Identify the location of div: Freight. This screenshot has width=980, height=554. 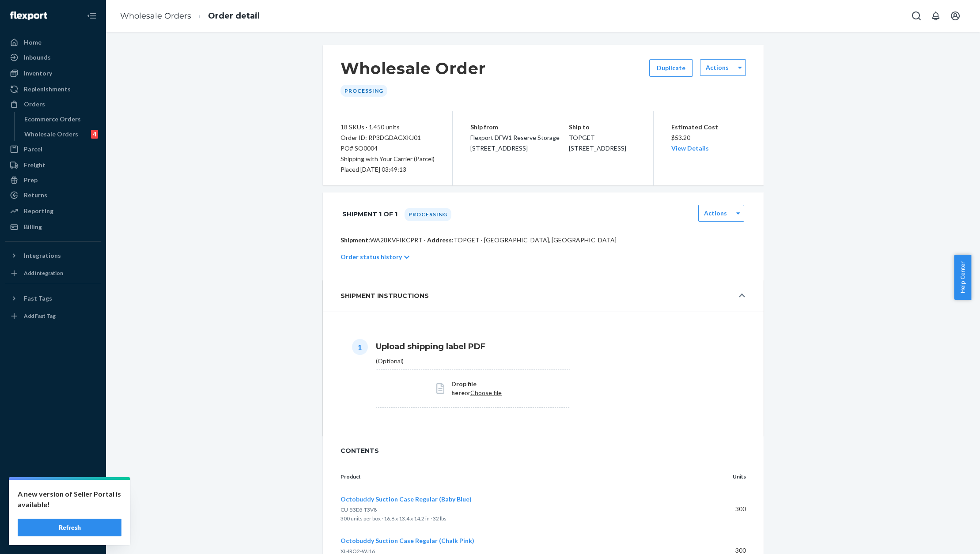
(35, 165).